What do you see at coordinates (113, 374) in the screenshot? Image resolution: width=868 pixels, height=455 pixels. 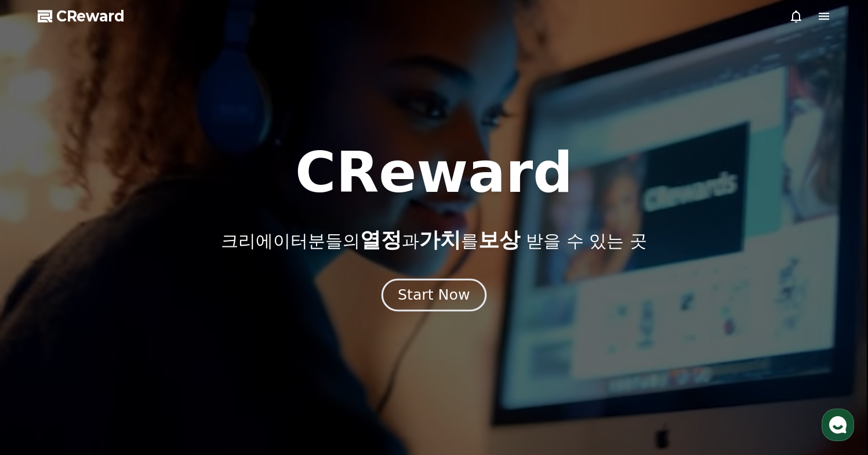 I see `a: 대화` at bounding box center [113, 374].